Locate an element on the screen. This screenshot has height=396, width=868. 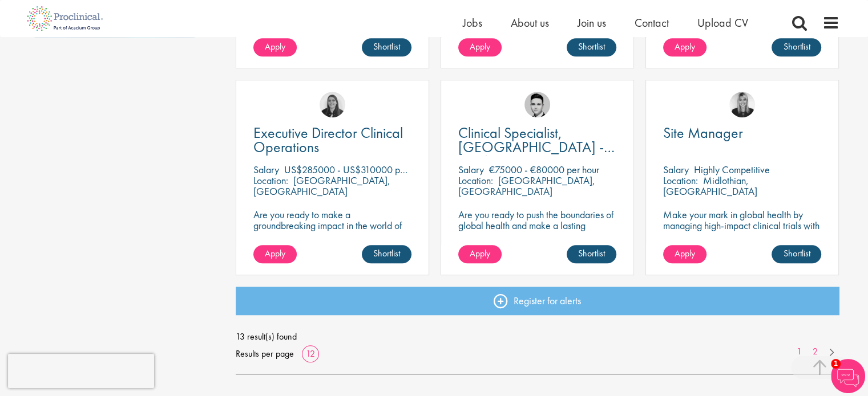
img: Connor Lynes is located at coordinates (537, 104).